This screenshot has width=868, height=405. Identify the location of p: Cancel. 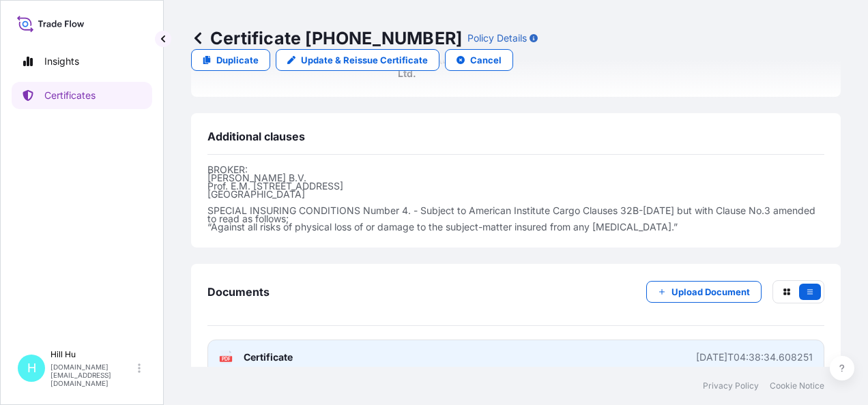
(486, 60).